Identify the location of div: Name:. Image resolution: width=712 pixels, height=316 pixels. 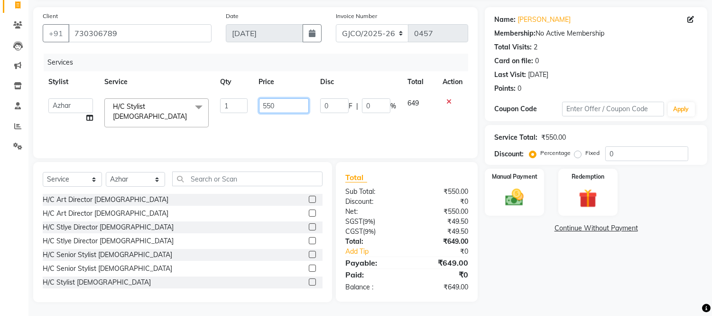
(505, 19).